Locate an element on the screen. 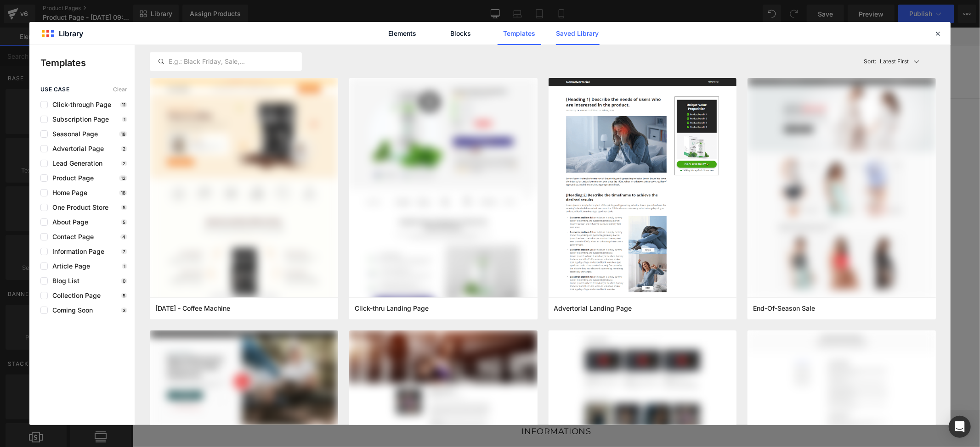 The image size is (980, 447). a: Elements is located at coordinates (402, 34).